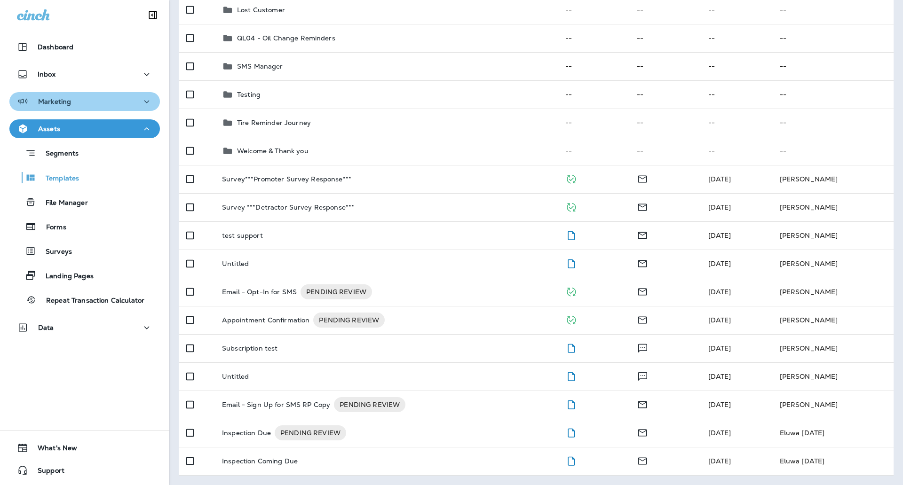 This screenshot has width=903, height=485. Describe the element at coordinates (720, 292) in the screenshot. I see `span: J-P Scoville` at that location.